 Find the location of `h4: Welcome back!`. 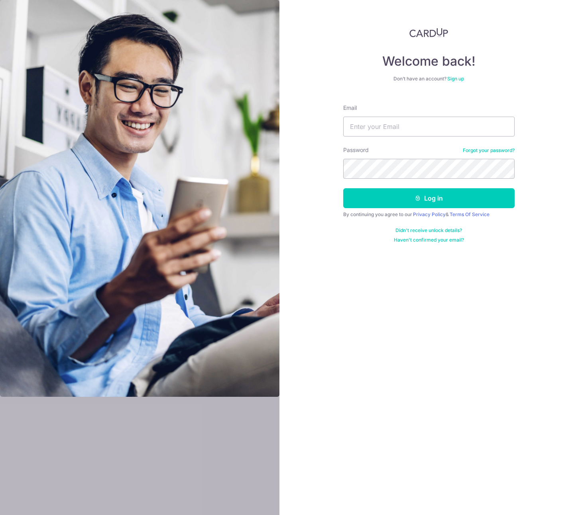

h4: Welcome back! is located at coordinates (429, 61).